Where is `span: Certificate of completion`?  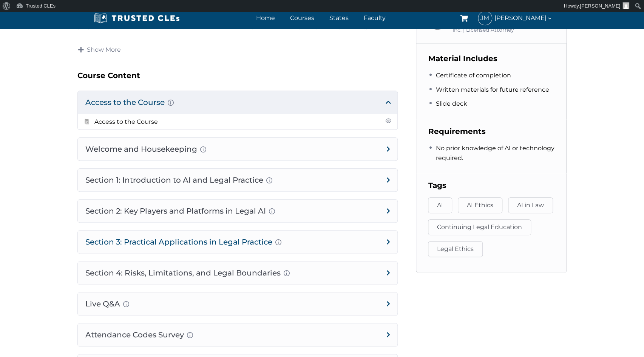 span: Certificate of completion is located at coordinates (473, 76).